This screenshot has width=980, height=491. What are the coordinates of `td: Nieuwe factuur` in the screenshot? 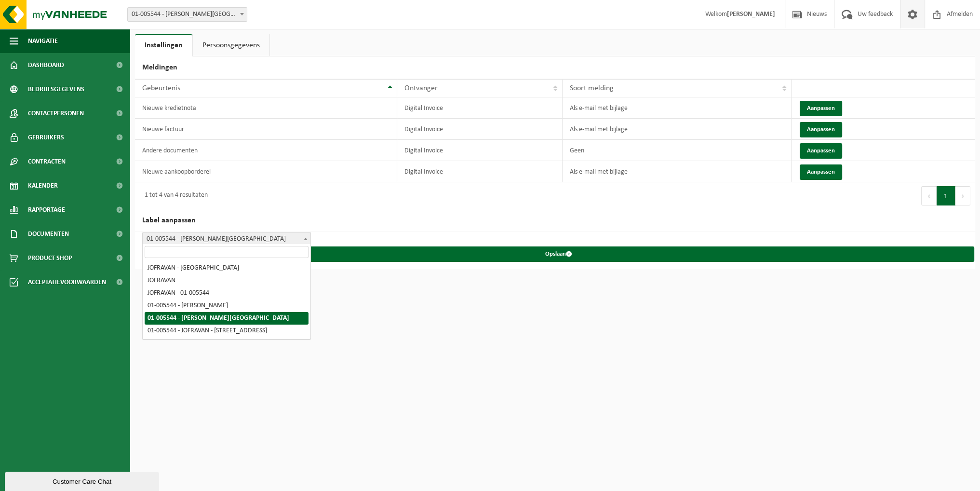 It's located at (266, 129).